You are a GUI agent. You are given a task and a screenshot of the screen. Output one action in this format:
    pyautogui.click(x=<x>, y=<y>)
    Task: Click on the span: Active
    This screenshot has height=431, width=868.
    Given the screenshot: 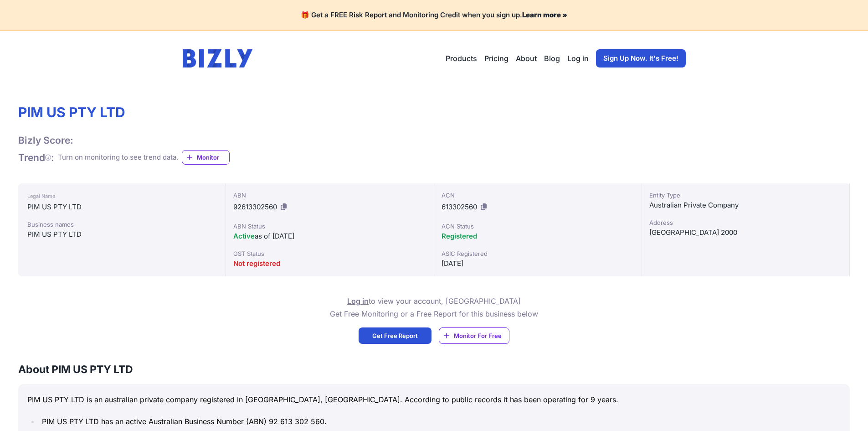 What is the action you would take?
    pyautogui.click(x=244, y=236)
    